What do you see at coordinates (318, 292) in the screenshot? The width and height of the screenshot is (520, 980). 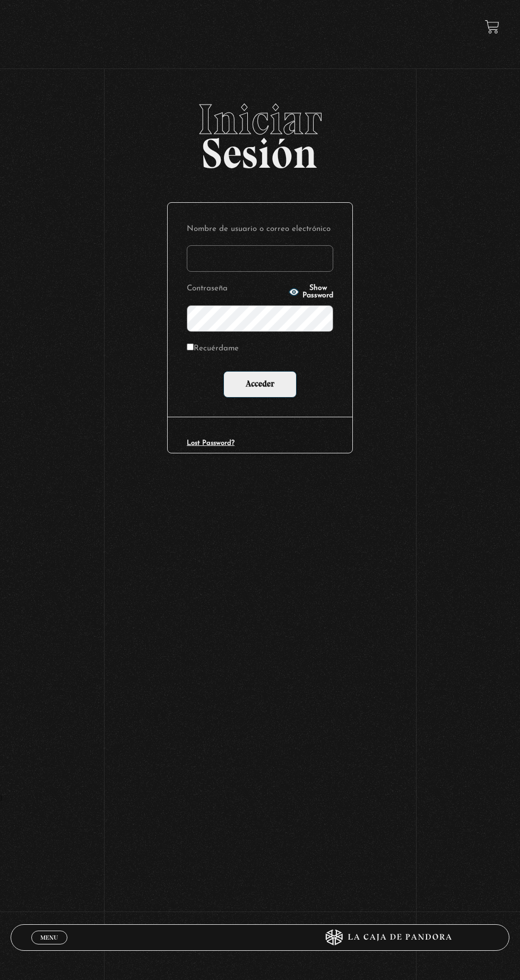 I see `span: Show Password` at bounding box center [318, 292].